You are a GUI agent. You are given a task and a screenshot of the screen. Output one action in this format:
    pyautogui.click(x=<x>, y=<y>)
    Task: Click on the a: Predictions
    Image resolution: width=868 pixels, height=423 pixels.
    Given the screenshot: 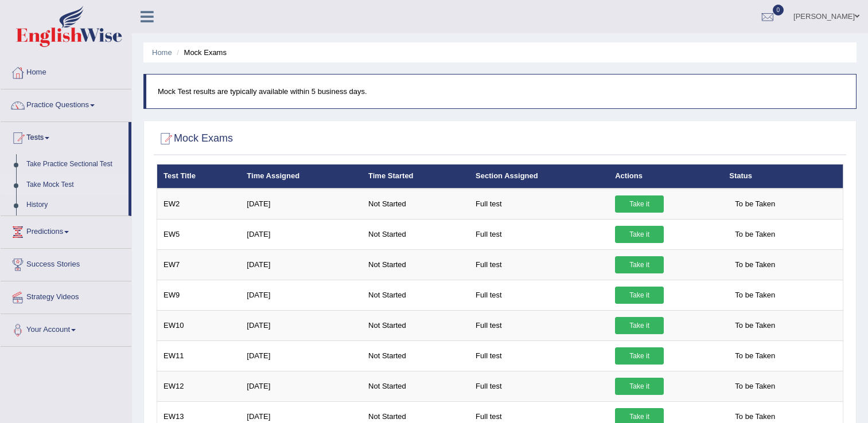 What is the action you would take?
    pyautogui.click(x=66, y=230)
    